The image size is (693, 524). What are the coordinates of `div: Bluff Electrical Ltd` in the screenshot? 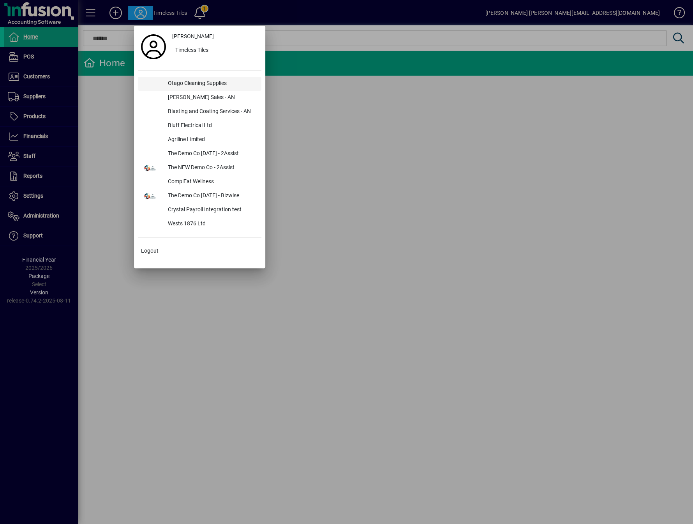 It's located at (212, 126).